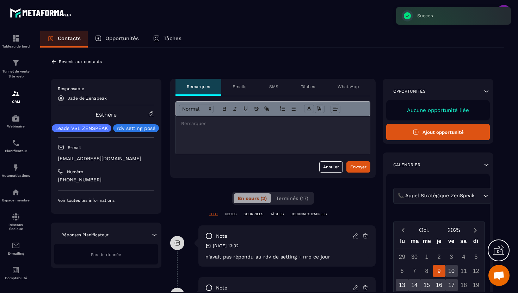 The width and height of the screenshot is (518, 293). What do you see at coordinates (464, 285) in the screenshot?
I see `div: 18` at bounding box center [464, 285].